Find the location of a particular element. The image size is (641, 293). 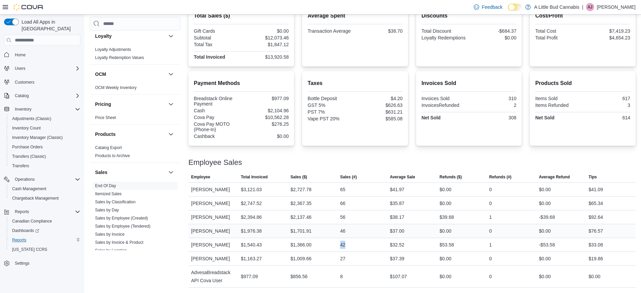

p: A Little Bud Cannabis is located at coordinates (557, 7).